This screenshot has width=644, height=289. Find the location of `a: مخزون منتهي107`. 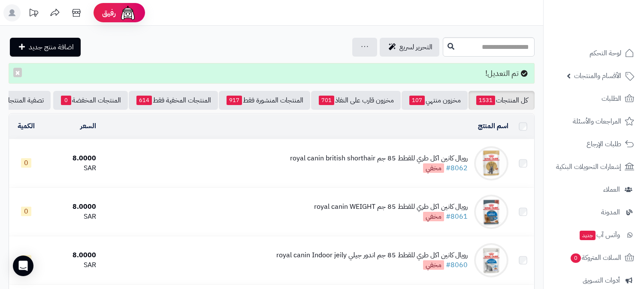

a: مخزون منتهي107 is located at coordinates (434, 100).